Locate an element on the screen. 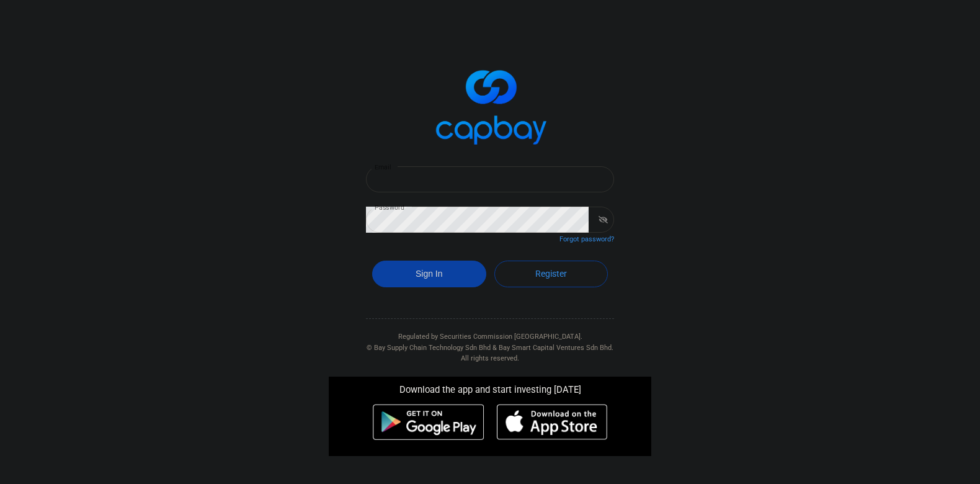 Image resolution: width=980 pixels, height=484 pixels. label: Email is located at coordinates (382, 167).